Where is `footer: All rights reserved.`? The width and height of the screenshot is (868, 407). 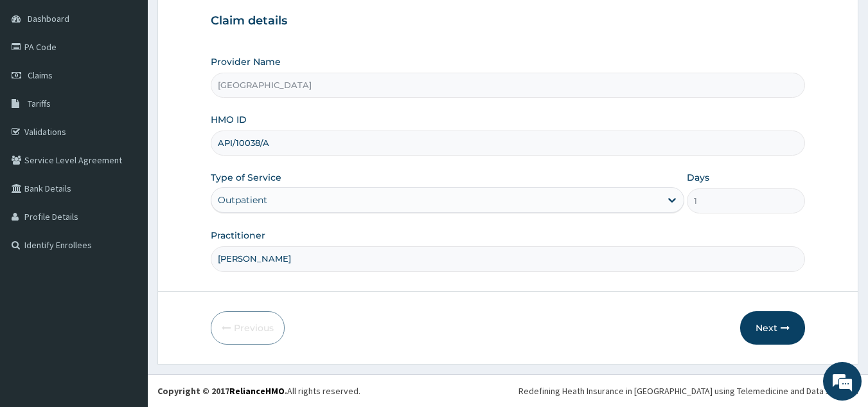
footer: All rights reserved. is located at coordinates (508, 390).